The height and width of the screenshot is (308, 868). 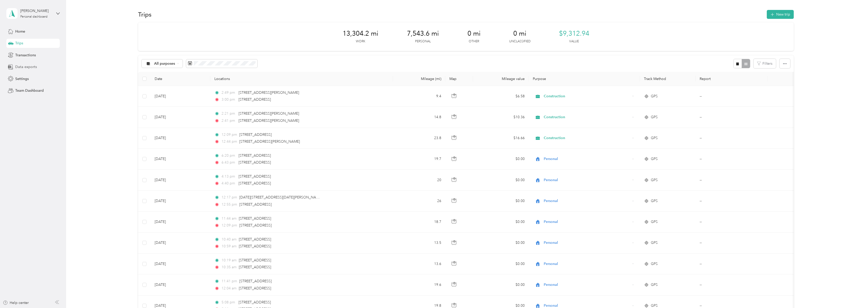 What do you see at coordinates (360, 34) in the screenshot?
I see `span: 13,304.2 mi` at bounding box center [360, 34].